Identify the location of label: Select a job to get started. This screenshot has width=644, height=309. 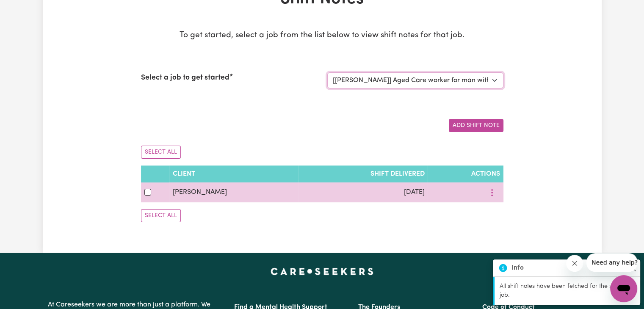
(185, 78).